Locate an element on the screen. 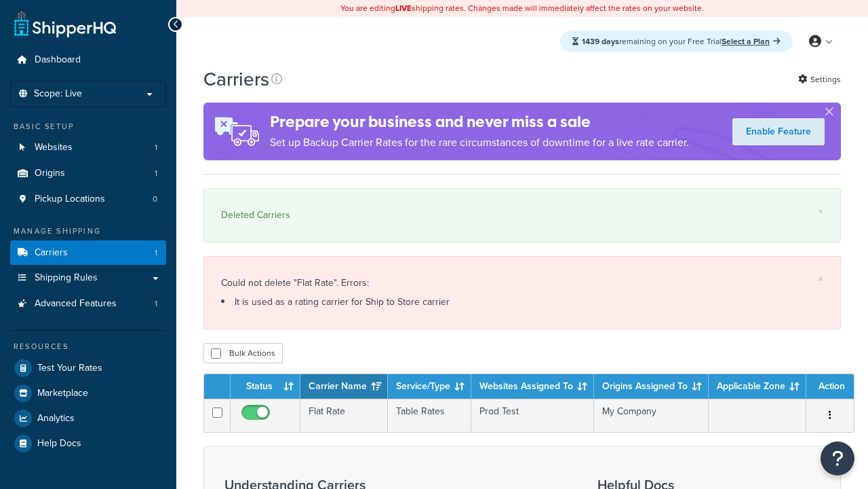 This screenshot has height=489, width=868. th: Websites Assigned To: activate to sort column ascending is located at coordinates (532, 386).